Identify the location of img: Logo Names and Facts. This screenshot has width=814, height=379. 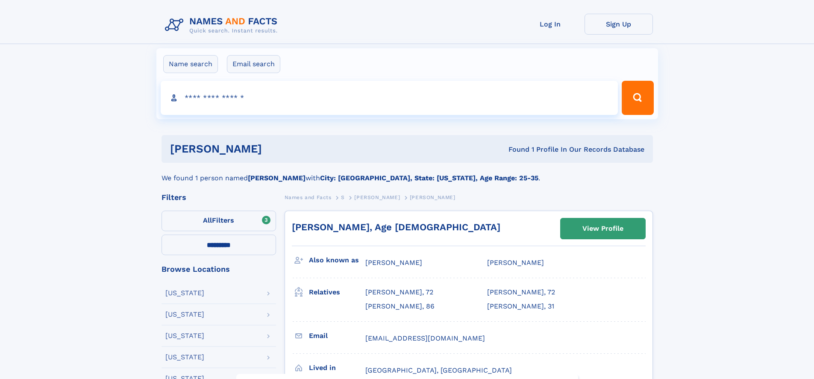
(223, 25).